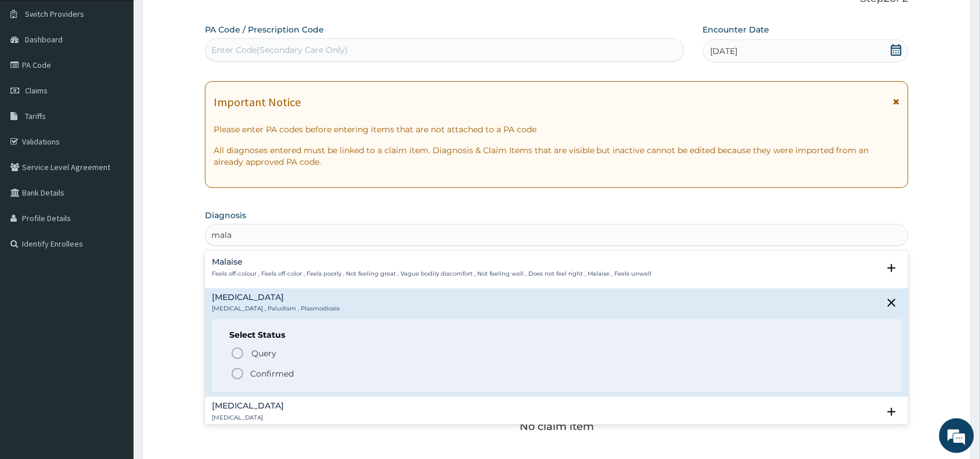 This screenshot has width=980, height=459. What do you see at coordinates (257, 102) in the screenshot?
I see `h1: Important Notice` at bounding box center [257, 102].